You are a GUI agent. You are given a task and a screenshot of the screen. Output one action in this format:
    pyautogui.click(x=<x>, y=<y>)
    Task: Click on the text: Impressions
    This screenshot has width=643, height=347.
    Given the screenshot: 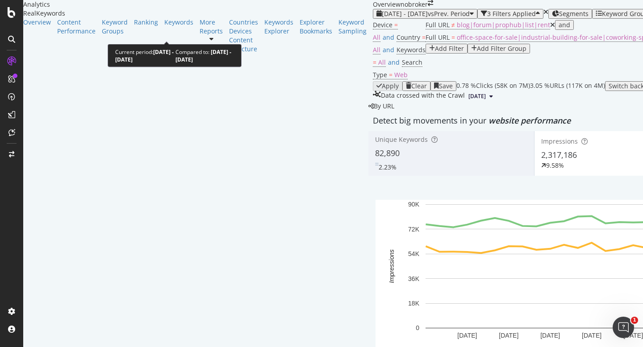 What is the action you would take?
    pyautogui.click(x=392, y=266)
    